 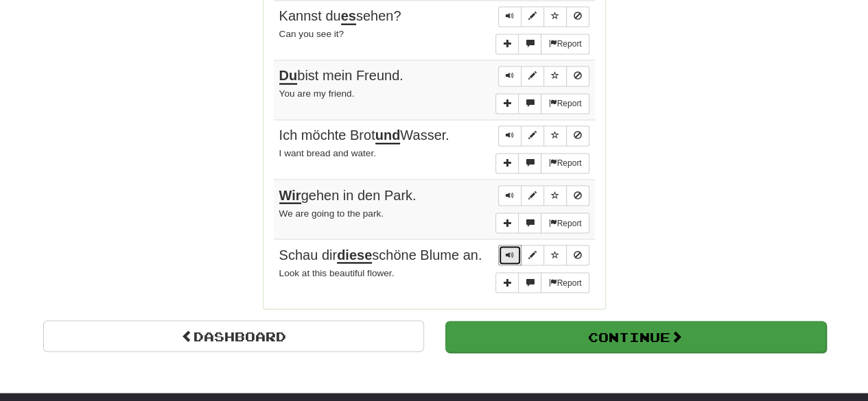 What do you see at coordinates (348, 195) in the screenshot?
I see `span: gehen in den Park.` at bounding box center [348, 195].